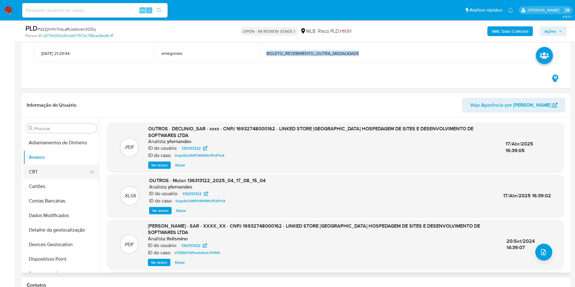  Describe the element at coordinates (78, 36) in the screenshot. I see `a: d079e996d6fcdd67f97dc788caa8edfe` at that location.